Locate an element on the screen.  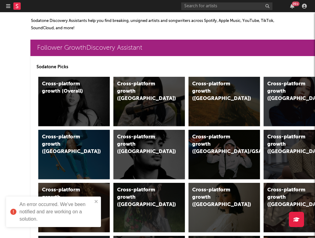
div: 99 + is located at coordinates (296, 4).